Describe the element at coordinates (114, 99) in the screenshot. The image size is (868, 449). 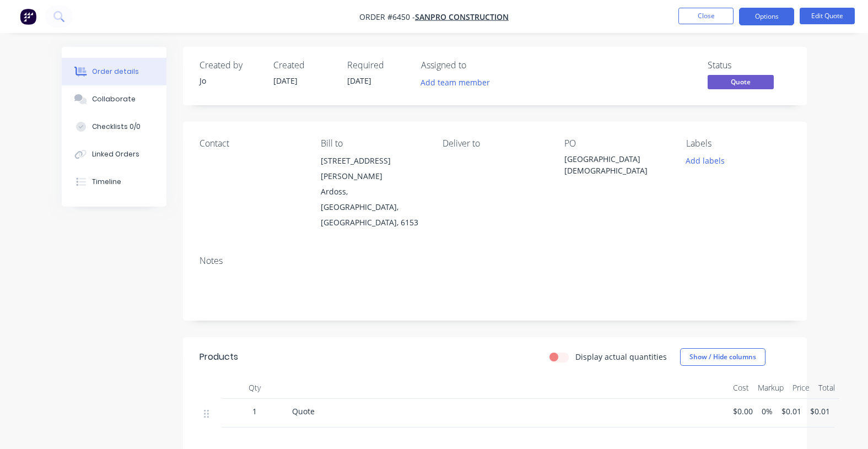
I see `button: Collaborate` at that location.